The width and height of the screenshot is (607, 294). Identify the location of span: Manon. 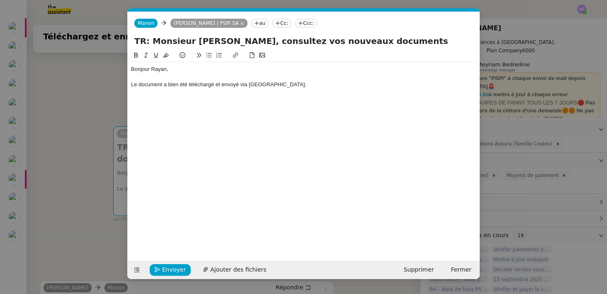
(146, 23).